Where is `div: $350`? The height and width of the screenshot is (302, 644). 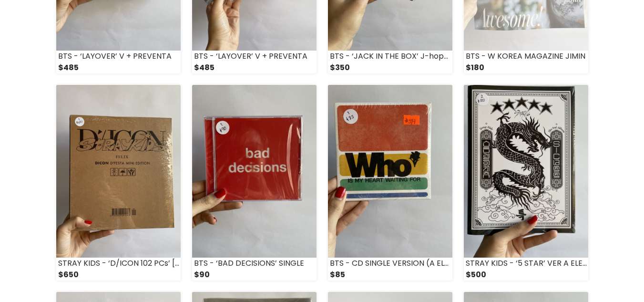
div: $350 is located at coordinates (390, 68).